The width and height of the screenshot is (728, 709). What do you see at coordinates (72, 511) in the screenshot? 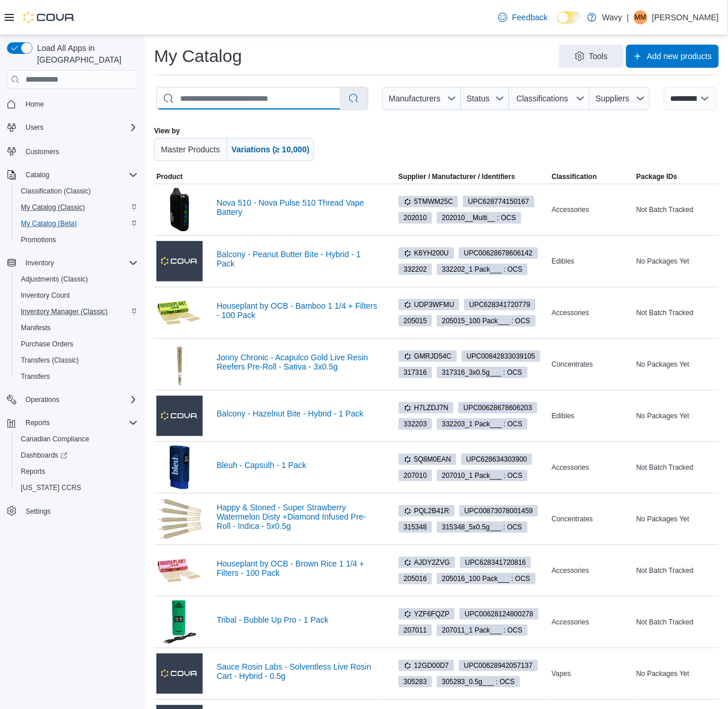
I see `button: Settings` at bounding box center [72, 511].